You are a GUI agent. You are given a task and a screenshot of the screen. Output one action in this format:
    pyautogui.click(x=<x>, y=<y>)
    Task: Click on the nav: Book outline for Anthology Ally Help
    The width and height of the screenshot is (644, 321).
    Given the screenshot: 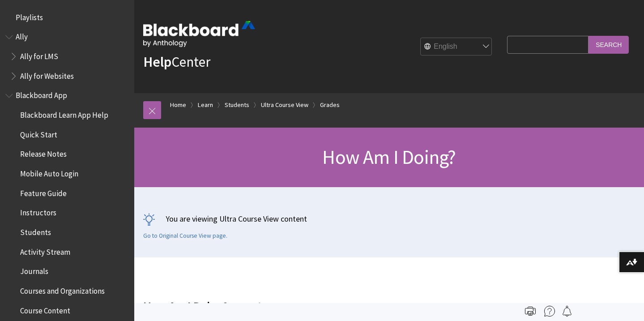 What is the action you would take?
    pyautogui.click(x=67, y=56)
    